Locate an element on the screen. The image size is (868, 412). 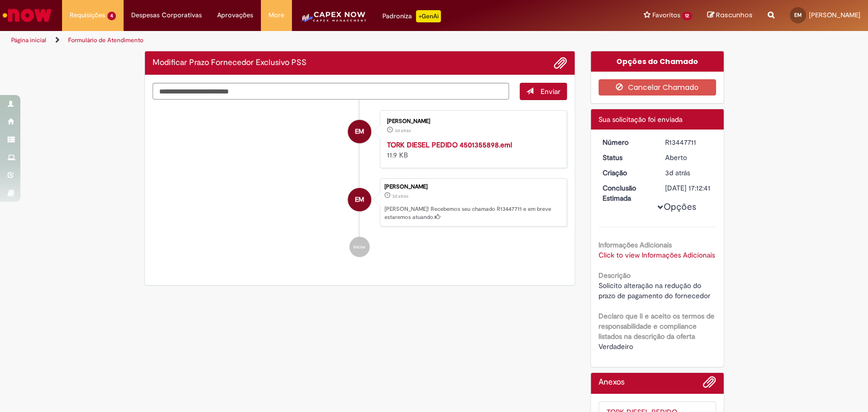
dt: Conclusão Estimada is located at coordinates (626, 193).